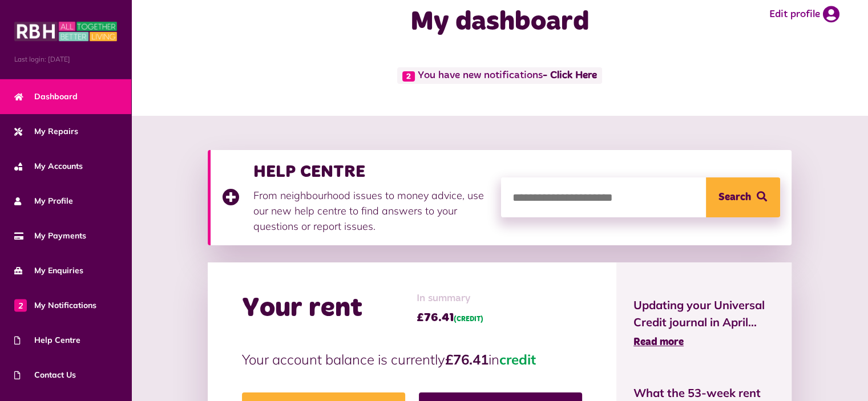  What do you see at coordinates (743, 197) in the screenshot?
I see `button: Search` at bounding box center [743, 197].